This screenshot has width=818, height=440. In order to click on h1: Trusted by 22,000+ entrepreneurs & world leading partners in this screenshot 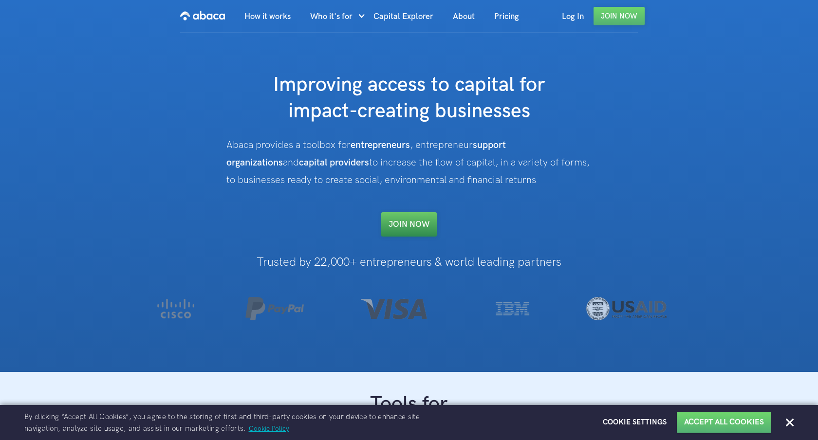, I will do `click(409, 262)`.